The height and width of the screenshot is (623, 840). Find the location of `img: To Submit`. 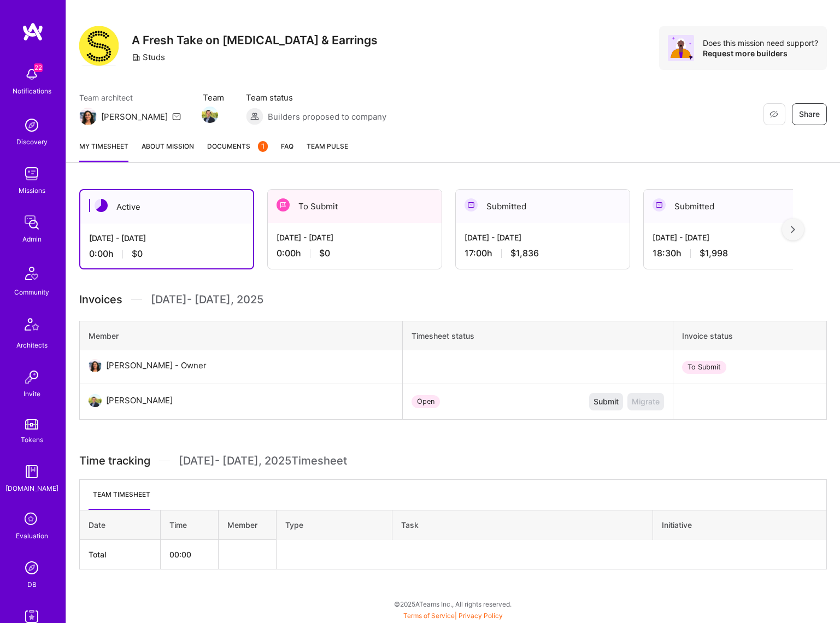

img: To Submit is located at coordinates (283, 205).